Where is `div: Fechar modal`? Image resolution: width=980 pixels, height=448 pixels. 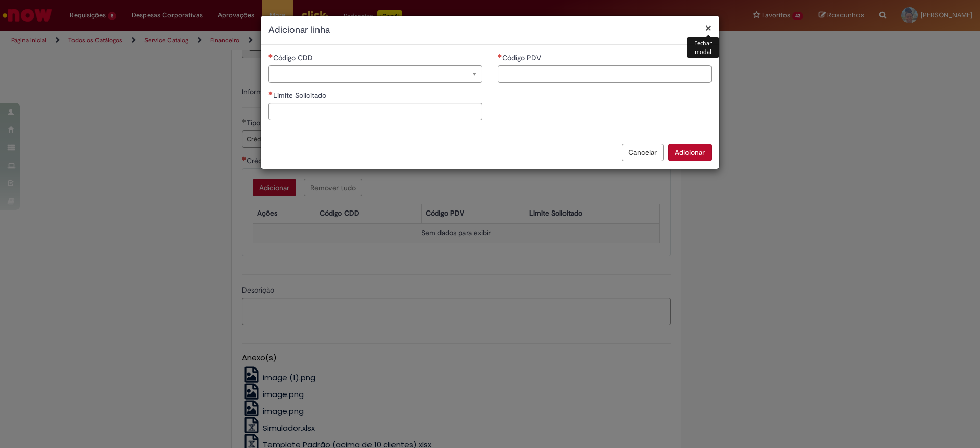
div: Fechar modal is located at coordinates (703, 48).